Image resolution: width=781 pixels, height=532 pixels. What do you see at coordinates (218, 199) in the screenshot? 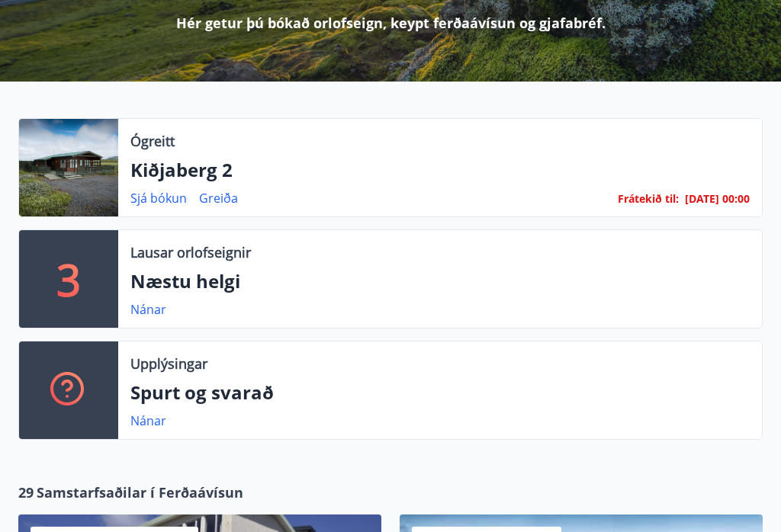
I see `a: Greiða` at bounding box center [218, 199].